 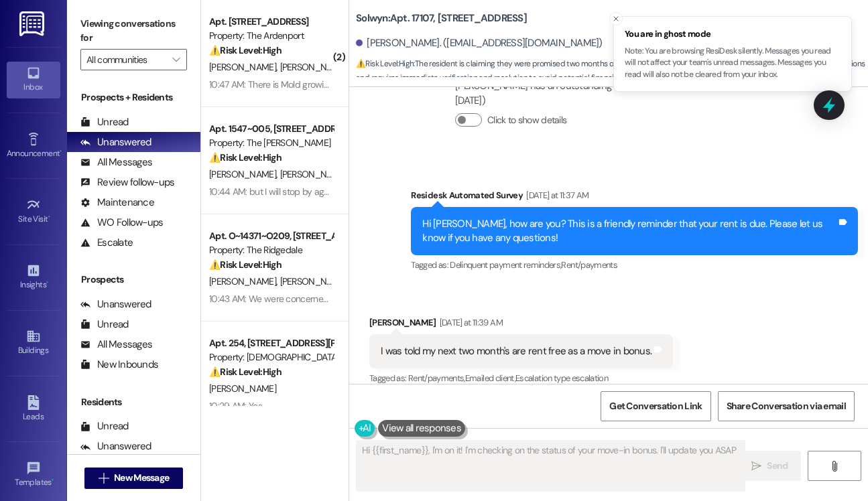 I want to click on div: Property: The Ridgedale, so click(x=271, y=250).